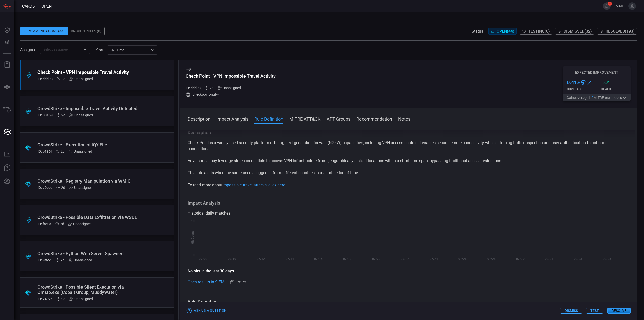 The width and height of the screenshot is (644, 320). What do you see at coordinates (408, 302) in the screenshot?
I see `h3: Rule Definition` at bounding box center [408, 302].